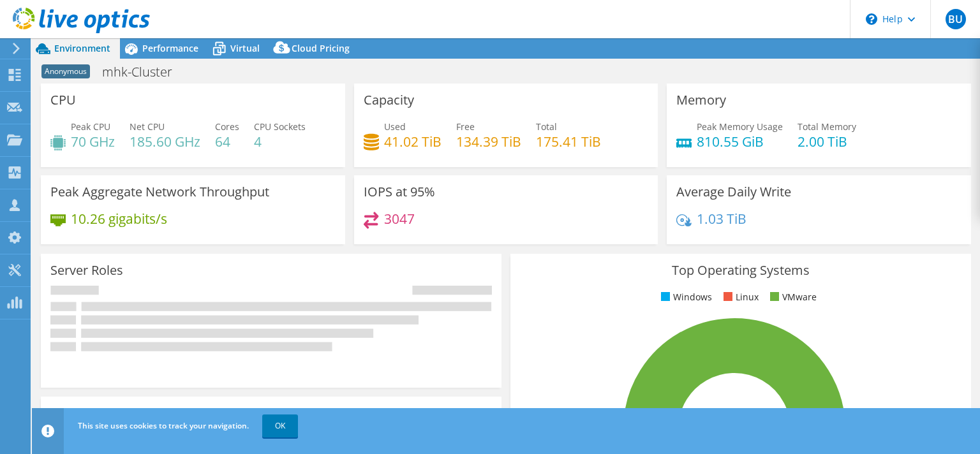 This screenshot has height=454, width=980. I want to click on li: Linux, so click(739, 297).